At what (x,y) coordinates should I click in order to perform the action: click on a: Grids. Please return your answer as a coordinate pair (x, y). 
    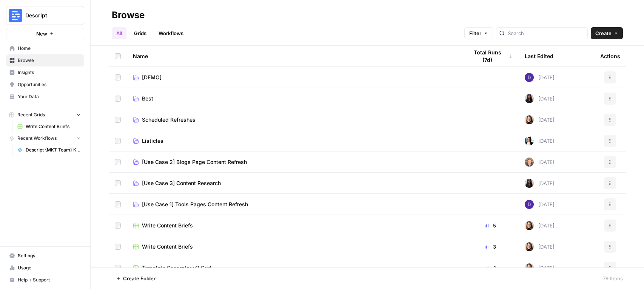
    Looking at the image, I should click on (140, 33).